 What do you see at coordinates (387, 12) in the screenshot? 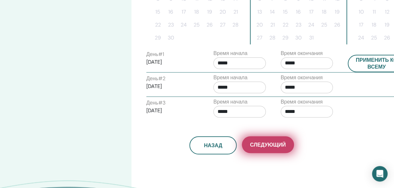
I see `button: 12` at bounding box center [387, 12].